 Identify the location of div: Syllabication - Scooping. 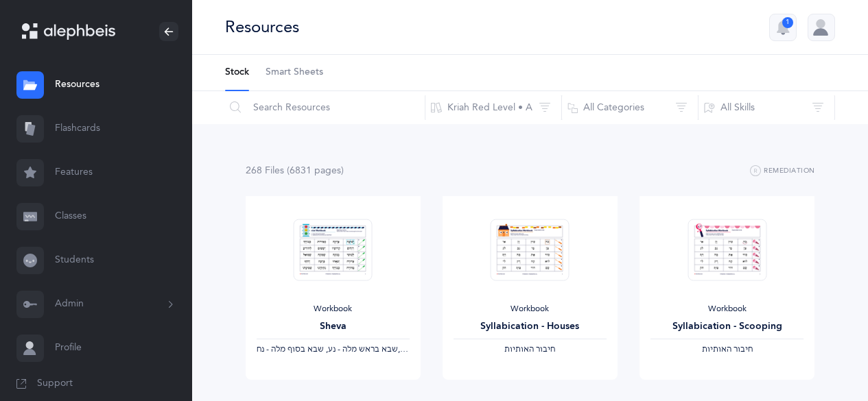
(726, 327).